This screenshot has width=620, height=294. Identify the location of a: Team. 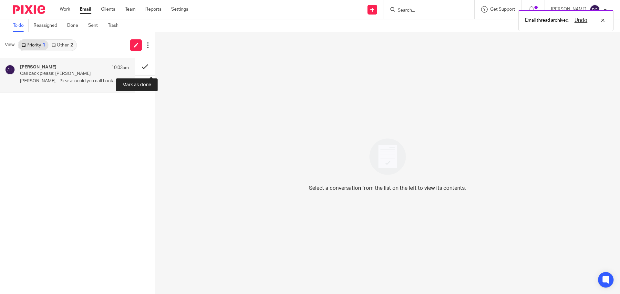
(130, 9).